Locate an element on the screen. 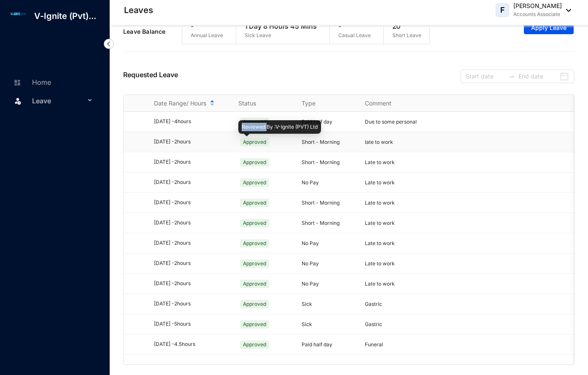 This screenshot has width=588, height=375. span: late to work is located at coordinates (379, 142).